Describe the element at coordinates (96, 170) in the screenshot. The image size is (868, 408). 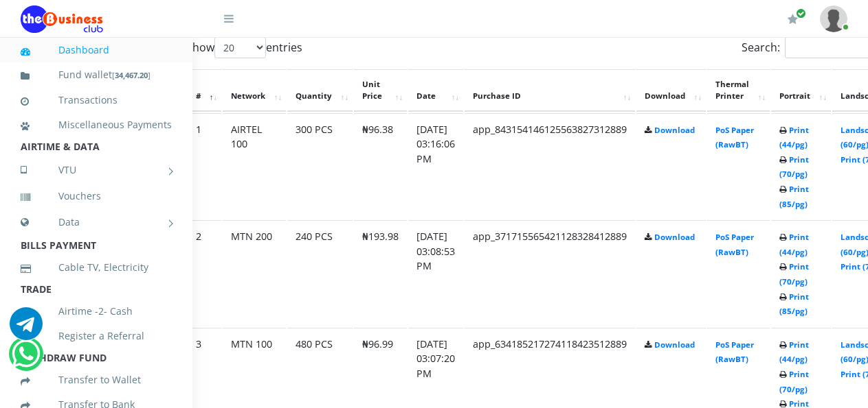
I see `a: VTU` at that location.